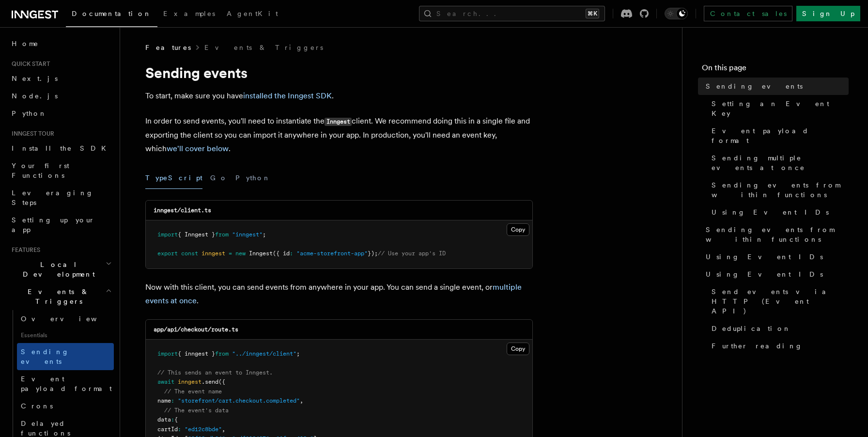  Describe the element at coordinates (222, 235) in the screenshot. I see `span: from` at that location.